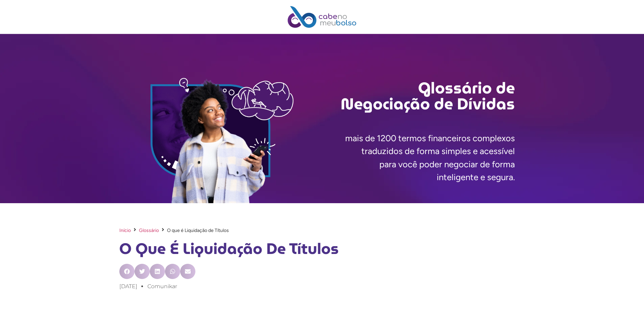  I want to click on a: comunikar, so click(162, 286).